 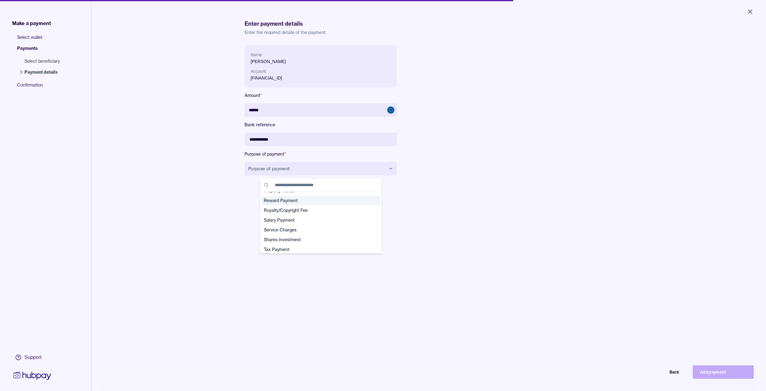 What do you see at coordinates (317, 249) in the screenshot?
I see `span: Tax Payment` at bounding box center [317, 249].